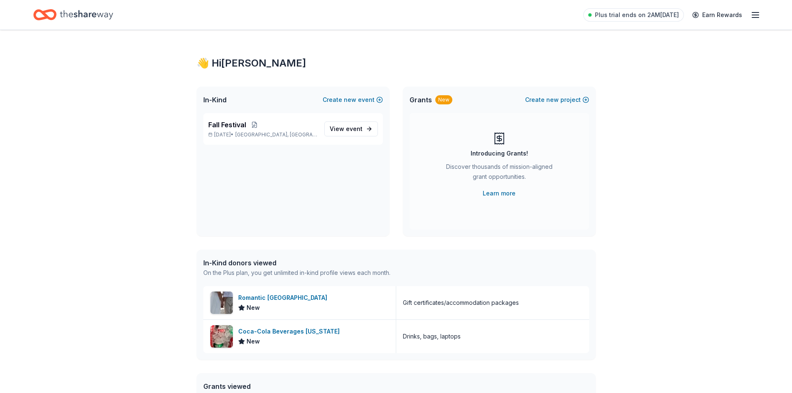 The width and height of the screenshot is (792, 393). Describe the element at coordinates (499, 153) in the screenshot. I see `div: Introducing Grants!` at that location.